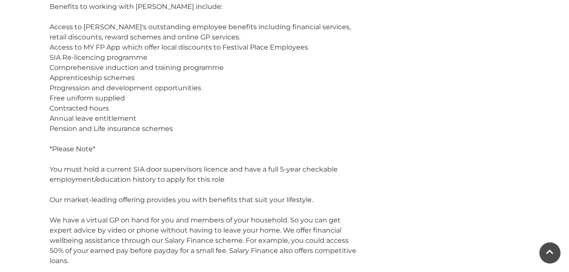 This screenshot has width=569, height=272. Describe the element at coordinates (204, 119) in the screenshot. I see `div: Annual leave entitlement` at that location.